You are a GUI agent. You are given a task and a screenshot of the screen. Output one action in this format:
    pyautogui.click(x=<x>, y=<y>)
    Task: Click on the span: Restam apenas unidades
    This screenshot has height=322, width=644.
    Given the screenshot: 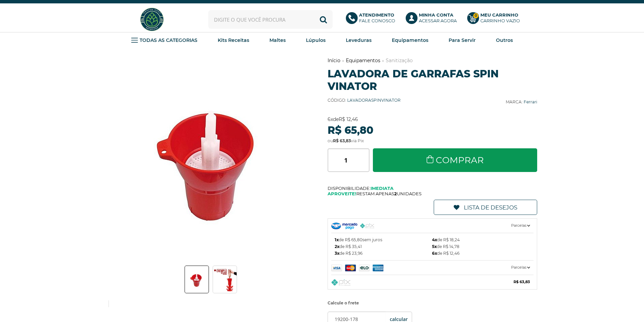 What is the action you would take?
    pyautogui.click(x=432, y=194)
    